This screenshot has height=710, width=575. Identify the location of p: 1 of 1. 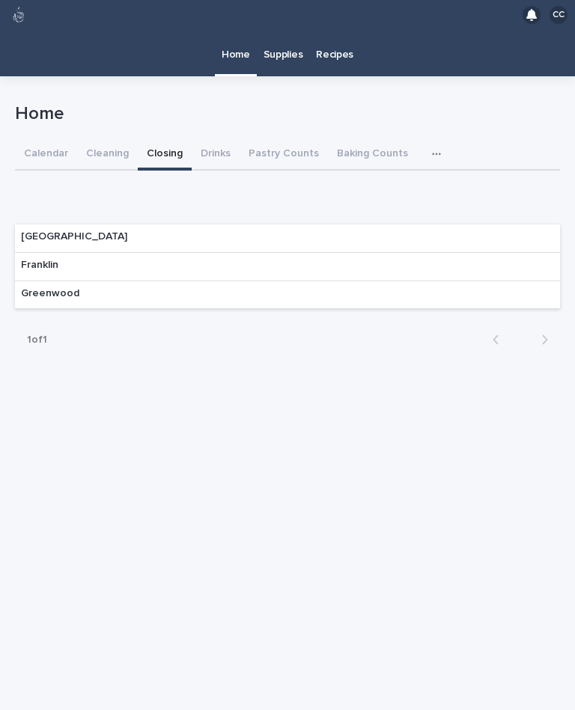
(37, 340).